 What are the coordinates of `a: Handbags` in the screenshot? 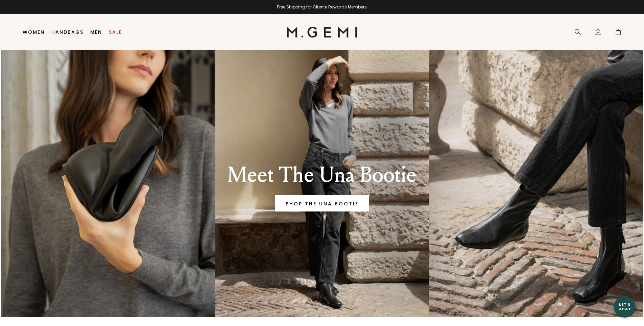 It's located at (67, 32).